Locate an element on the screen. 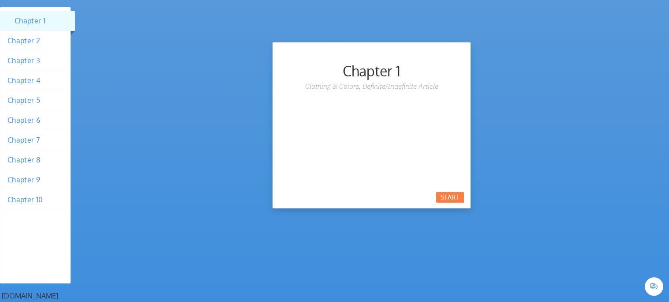  li: Chapter 1 is located at coordinates (38, 21).